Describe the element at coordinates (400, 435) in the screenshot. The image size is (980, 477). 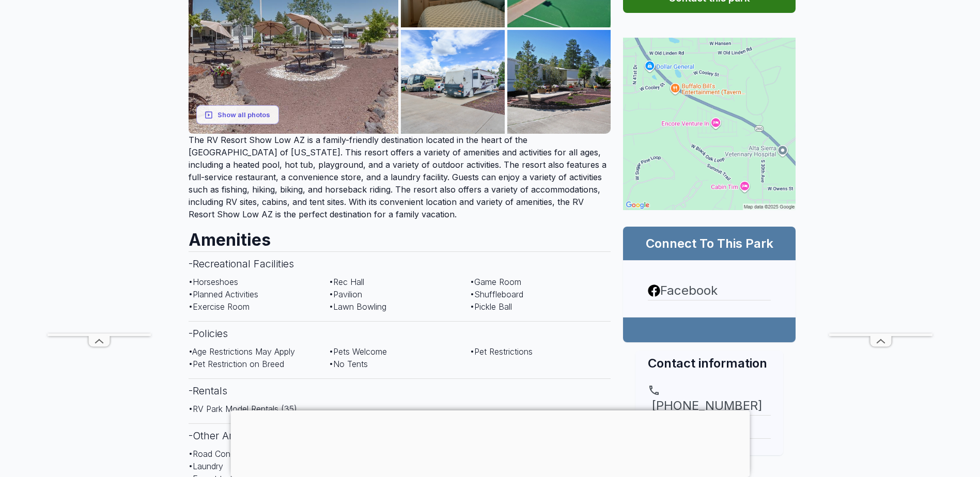
I see `h3: - Other Amenities & Services` at that location.